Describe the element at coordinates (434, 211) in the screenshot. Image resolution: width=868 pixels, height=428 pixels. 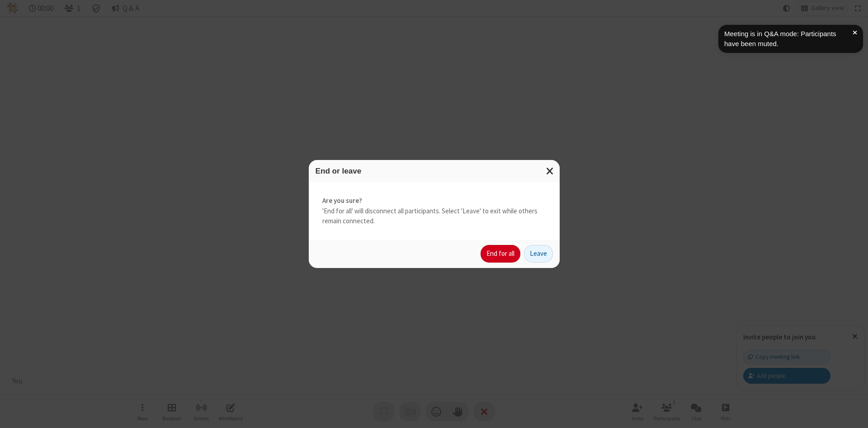
I see `div: 'End for all' will disconnect all participants. Select 'Leave' to exit while others remain connec...` at that location.